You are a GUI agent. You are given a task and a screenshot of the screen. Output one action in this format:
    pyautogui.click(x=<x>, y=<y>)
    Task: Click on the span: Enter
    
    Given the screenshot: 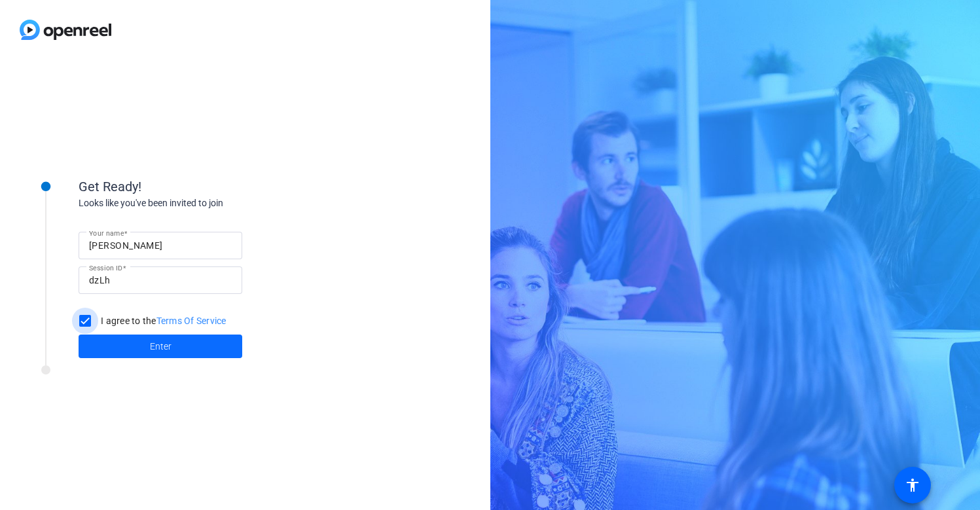 What is the action you would take?
    pyautogui.click(x=161, y=347)
    